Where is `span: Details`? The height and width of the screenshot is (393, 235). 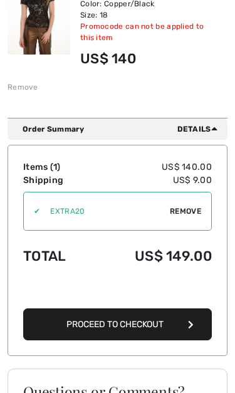 span: Details is located at coordinates (200, 129).